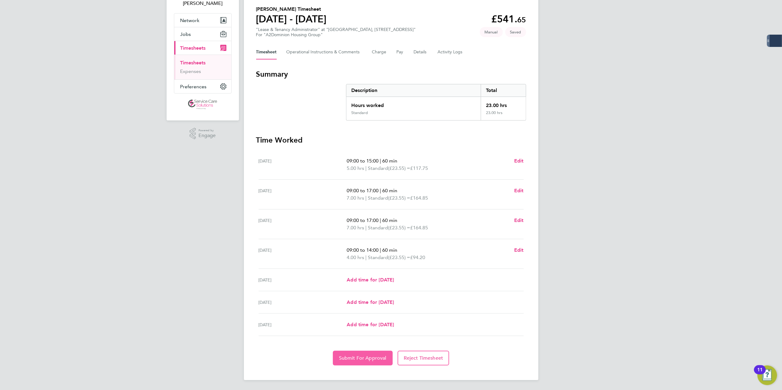 This screenshot has height=390, width=782. What do you see at coordinates (503, 90) in the screenshot?
I see `div: Total` at bounding box center [503, 90].